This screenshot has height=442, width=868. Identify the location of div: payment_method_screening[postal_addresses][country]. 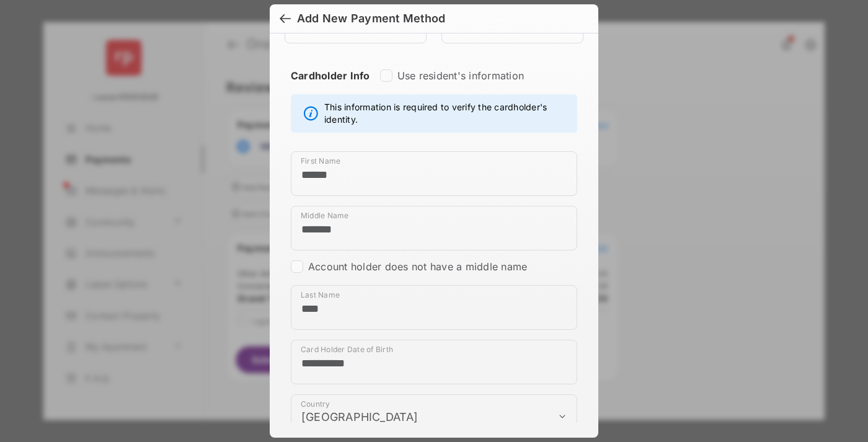
(434, 417).